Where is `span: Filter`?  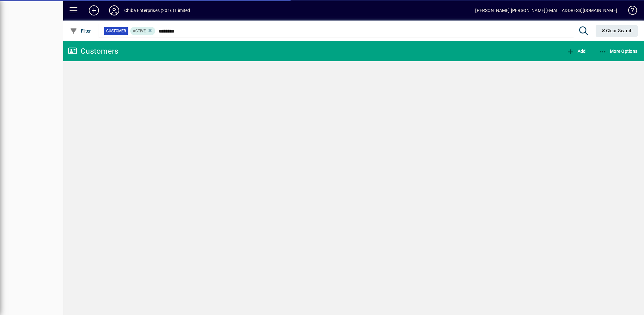
span: Filter is located at coordinates (80, 31).